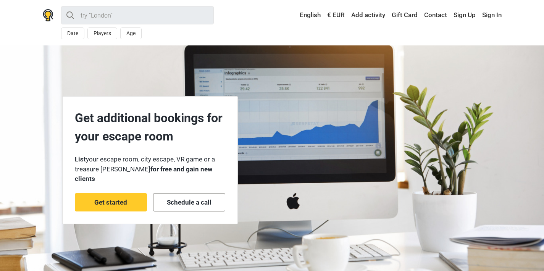 The width and height of the screenshot is (544, 271). Describe the element at coordinates (491, 15) in the screenshot. I see `a: Sign In` at that location.